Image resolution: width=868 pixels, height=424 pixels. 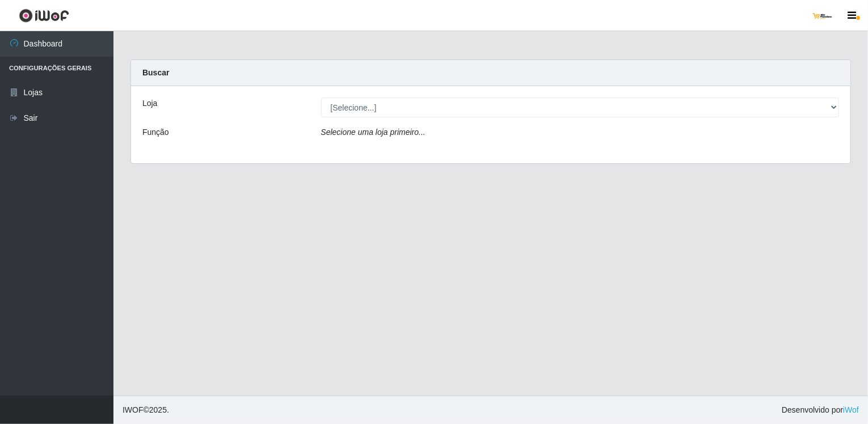 I want to click on a: iWof, so click(x=851, y=410).